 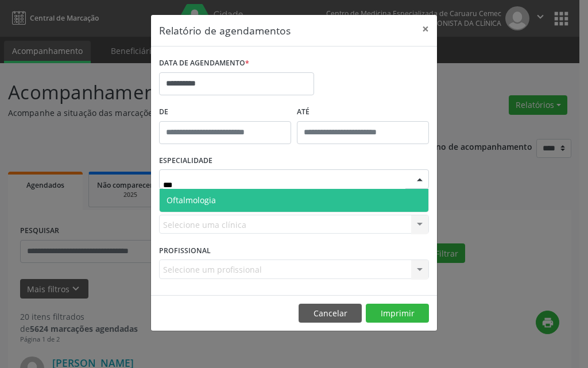 What do you see at coordinates (225, 30) in the screenshot?
I see `h5: Relatório de agendamentos` at bounding box center [225, 30].